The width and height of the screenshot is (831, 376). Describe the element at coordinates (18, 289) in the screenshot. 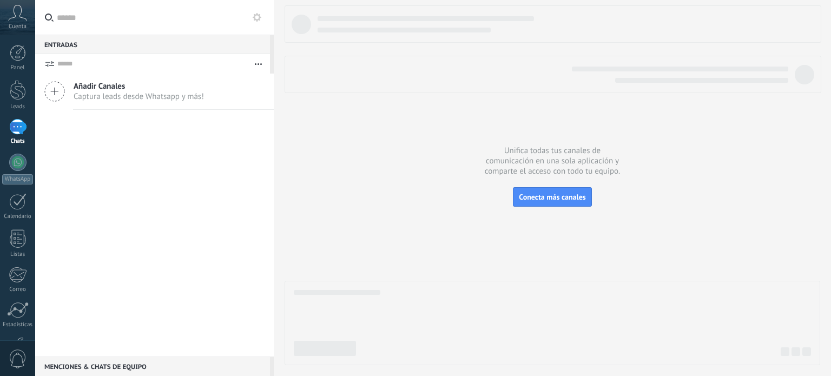

I see `div: Correo` at that location.